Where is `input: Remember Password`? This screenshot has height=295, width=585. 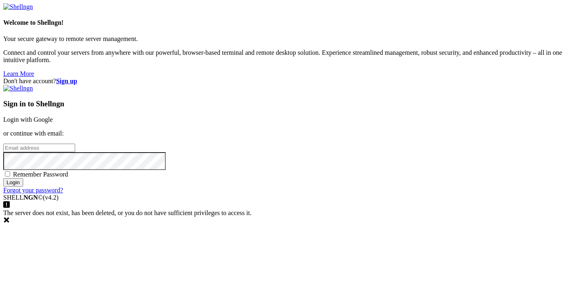
input: Remember Password is located at coordinates (7, 174).